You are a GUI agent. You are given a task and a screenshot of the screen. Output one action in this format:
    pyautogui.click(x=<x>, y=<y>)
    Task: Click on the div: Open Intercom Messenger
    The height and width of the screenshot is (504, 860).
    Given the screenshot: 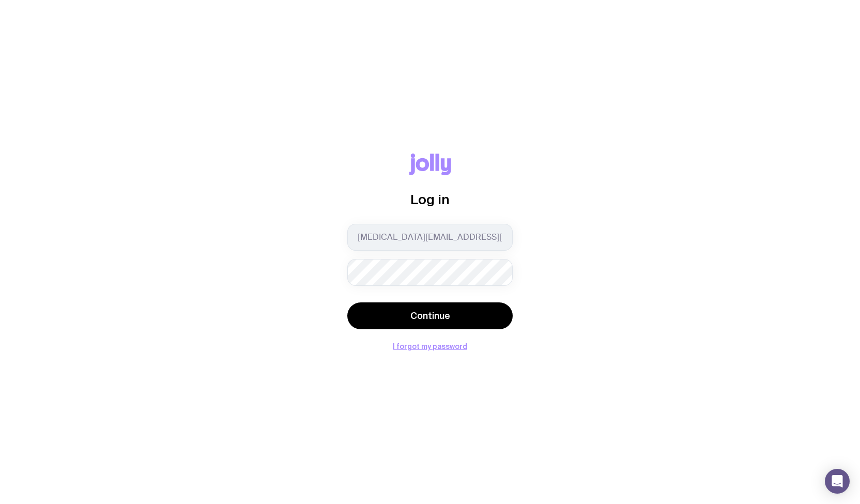 What is the action you would take?
    pyautogui.click(x=837, y=481)
    